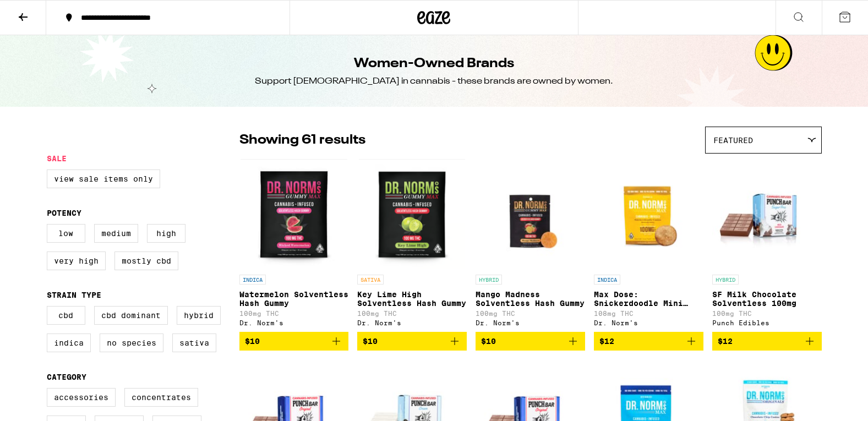  I want to click on a: Open page for Key Lime High Solventless Hash Gummy from Dr. Norm's, so click(412, 246).